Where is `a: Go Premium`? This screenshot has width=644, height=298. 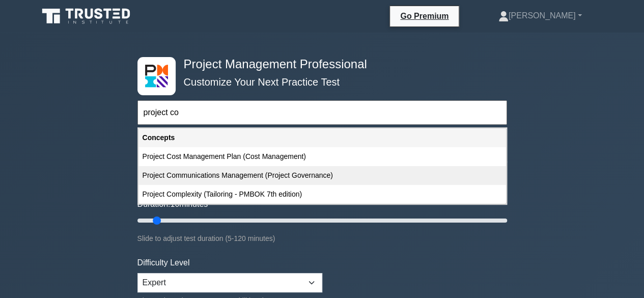
a: Go Premium is located at coordinates (425, 16).